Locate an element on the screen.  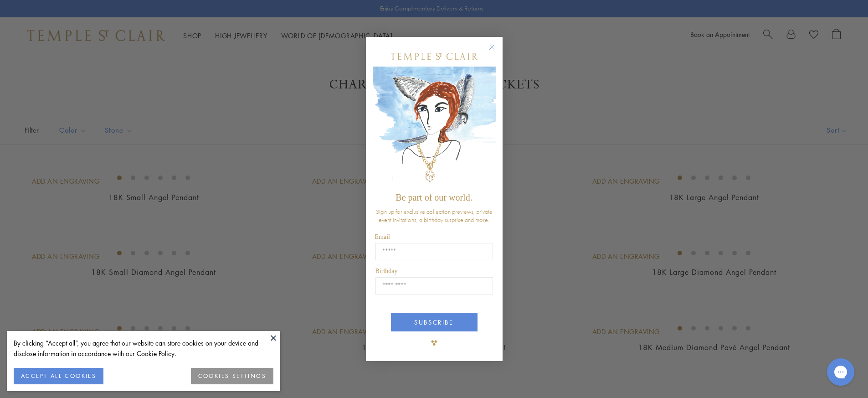
img: c4a9eb12-d91a-4d4a-8ee0-386386f4f338.jpeg is located at coordinates (434, 127).